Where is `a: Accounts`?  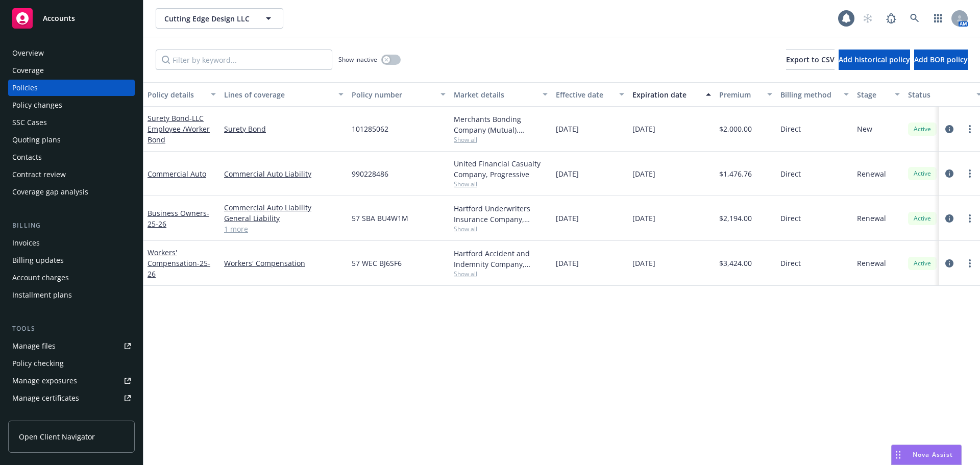
a: Accounts is located at coordinates (71, 19).